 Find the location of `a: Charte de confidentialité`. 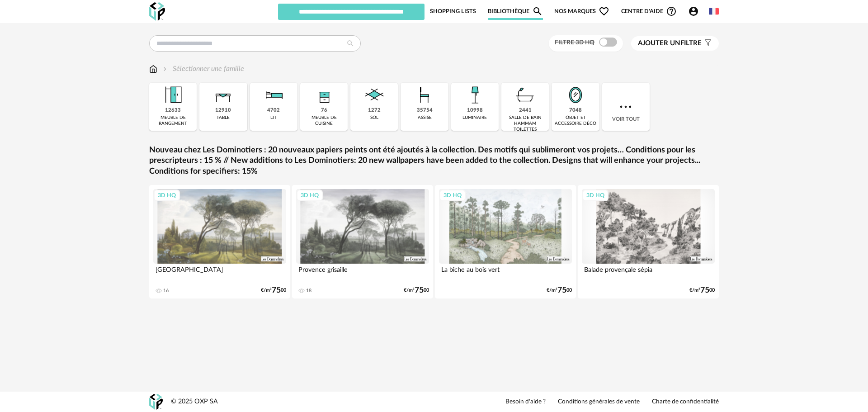

a: Charte de confidentialité is located at coordinates (685, 402).